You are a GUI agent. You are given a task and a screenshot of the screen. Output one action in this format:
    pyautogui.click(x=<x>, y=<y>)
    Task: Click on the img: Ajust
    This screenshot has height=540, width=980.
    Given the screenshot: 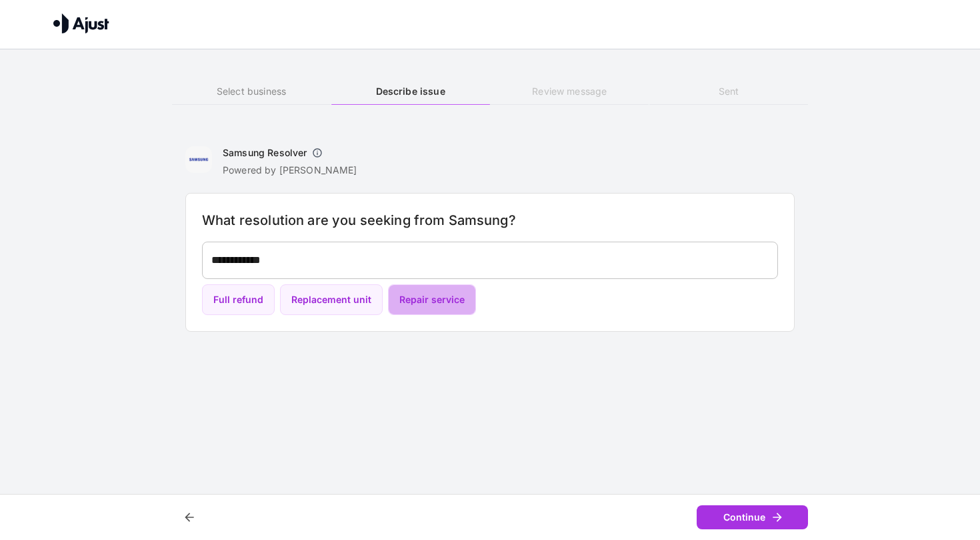 What is the action you would take?
    pyautogui.click(x=81, y=24)
    